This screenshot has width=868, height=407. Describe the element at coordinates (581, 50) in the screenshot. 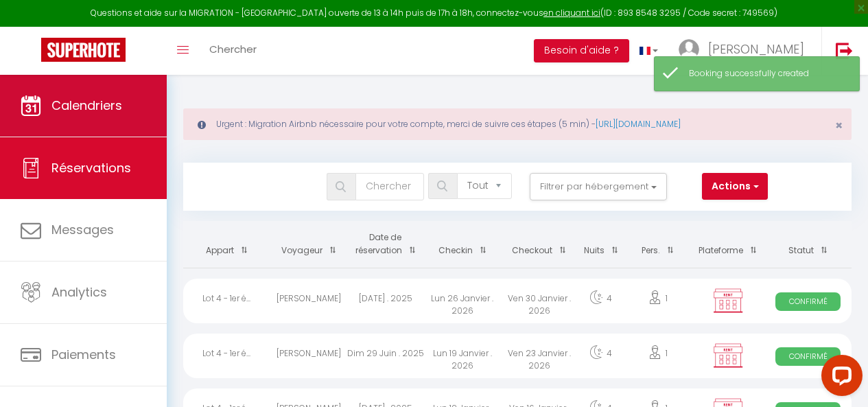

I see `button: Besoin d'aide ?` at that location.